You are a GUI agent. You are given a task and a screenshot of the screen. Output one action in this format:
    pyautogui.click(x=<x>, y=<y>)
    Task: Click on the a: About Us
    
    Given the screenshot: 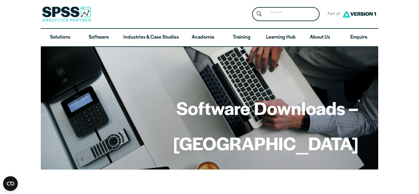 What is the action you would take?
    pyautogui.click(x=320, y=38)
    